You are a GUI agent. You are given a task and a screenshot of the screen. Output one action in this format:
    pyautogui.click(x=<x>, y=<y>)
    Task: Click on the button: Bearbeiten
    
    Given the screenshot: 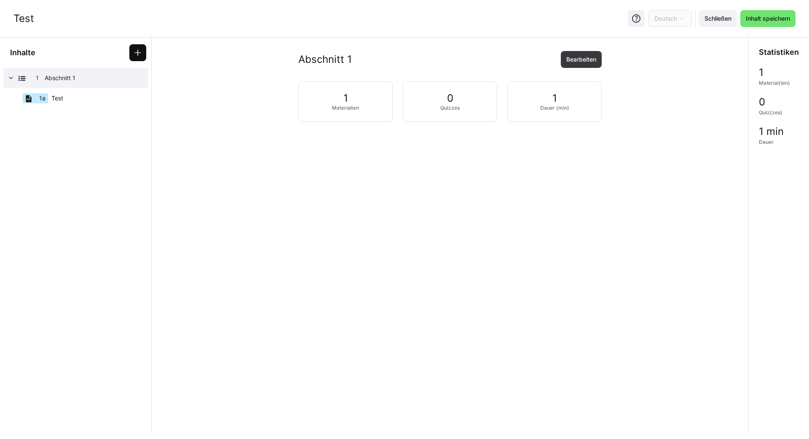 What is the action you would take?
    pyautogui.click(x=581, y=59)
    